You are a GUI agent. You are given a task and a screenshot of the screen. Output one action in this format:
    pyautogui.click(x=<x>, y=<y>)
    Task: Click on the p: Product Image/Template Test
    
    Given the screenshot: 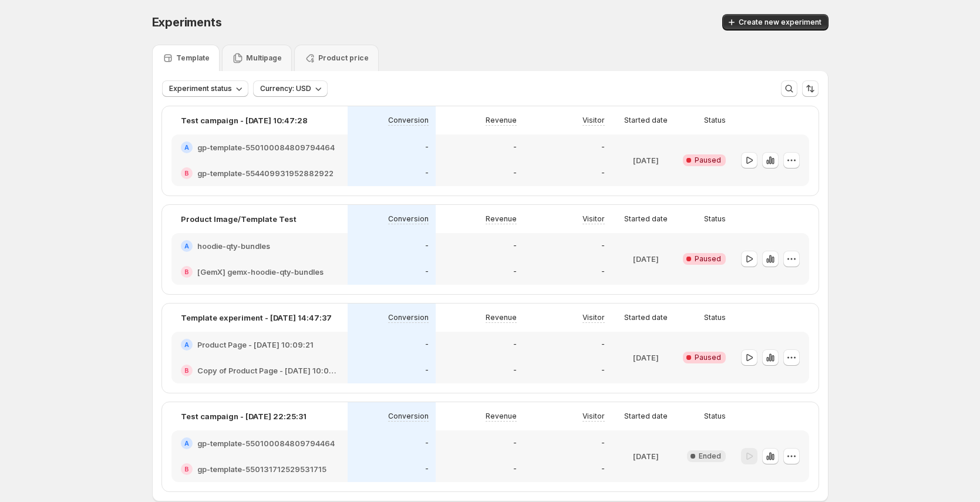 What is the action you would take?
    pyautogui.click(x=238, y=219)
    